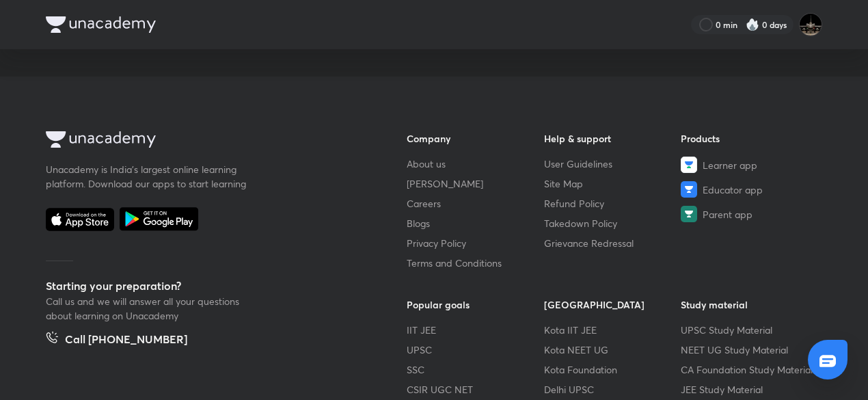 The image size is (868, 400). I want to click on a: IIT JEE, so click(475, 330).